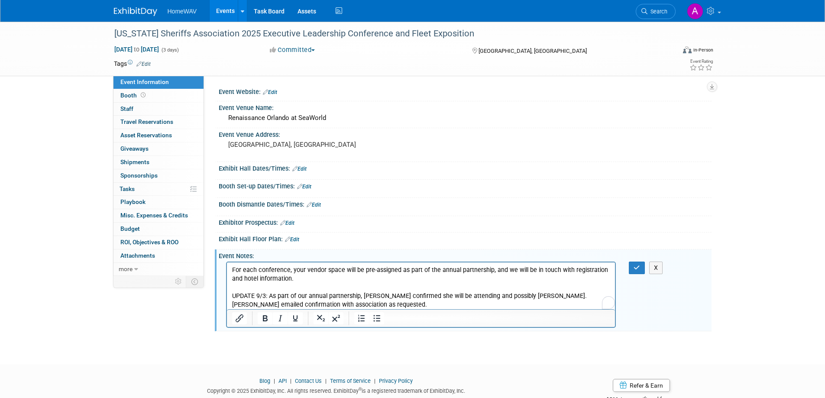 This screenshot has width=825, height=398. I want to click on span: Booth, so click(134, 95).